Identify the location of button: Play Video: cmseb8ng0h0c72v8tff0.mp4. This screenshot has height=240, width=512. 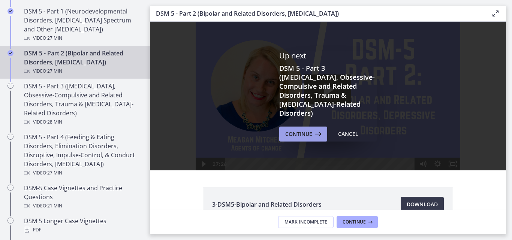
(178, 68).